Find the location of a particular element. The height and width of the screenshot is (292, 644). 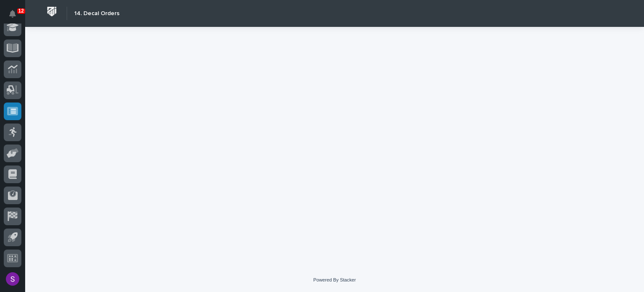

p: 12 is located at coordinates (21, 11).